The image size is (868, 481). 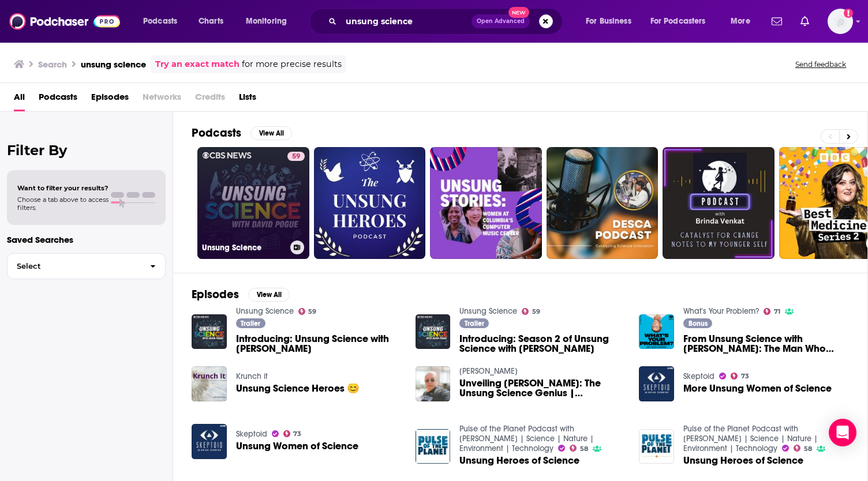 What do you see at coordinates (209, 441) in the screenshot?
I see `img: Unsung Women of Science` at bounding box center [209, 441].